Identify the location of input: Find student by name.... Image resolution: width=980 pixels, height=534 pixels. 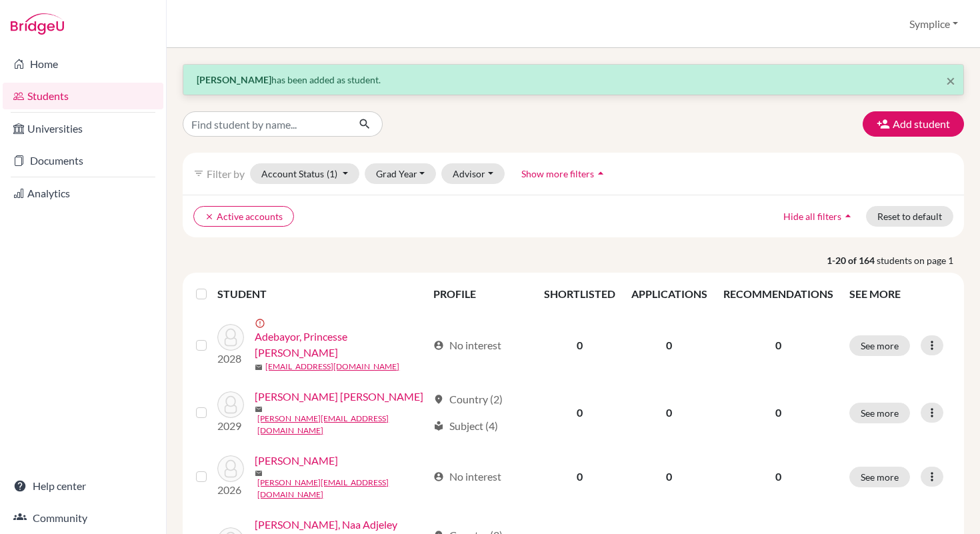
(265, 124).